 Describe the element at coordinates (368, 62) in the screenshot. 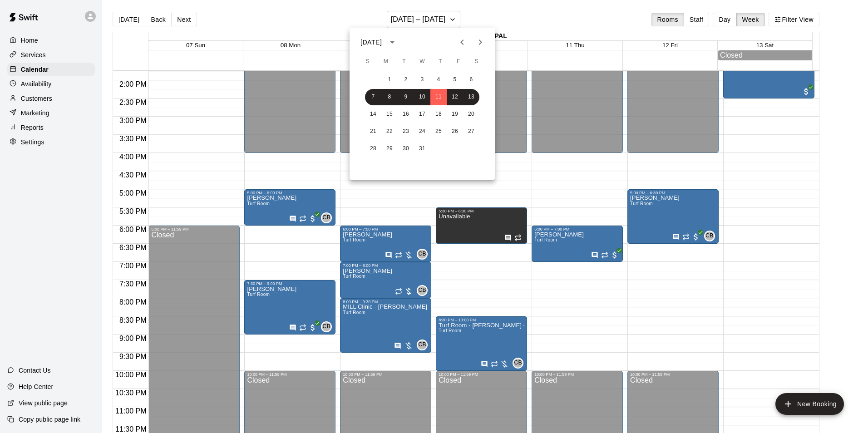

I see `span: Sunday` at that location.